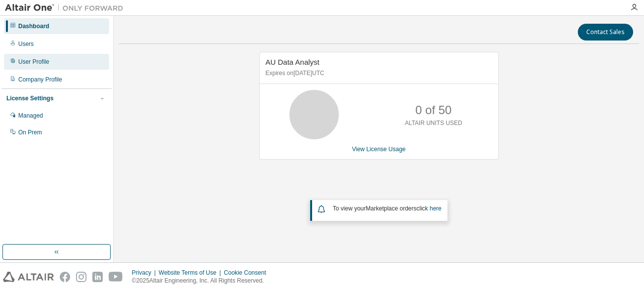 The height and width of the screenshot is (291, 644). What do you see at coordinates (97, 277) in the screenshot?
I see `img: linkedin.svg` at bounding box center [97, 277].